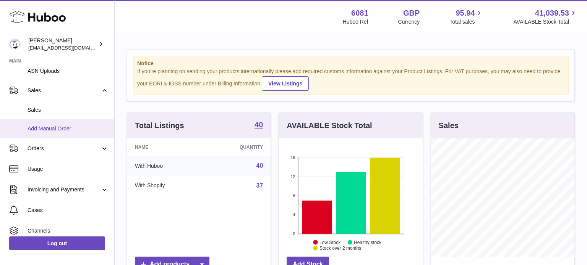  Describe the element at coordinates (293, 158) in the screenshot. I see `text: 16` at that location.